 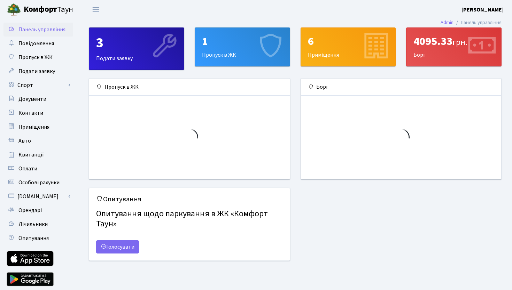 I want to click on a: Голосувати, so click(x=117, y=247).